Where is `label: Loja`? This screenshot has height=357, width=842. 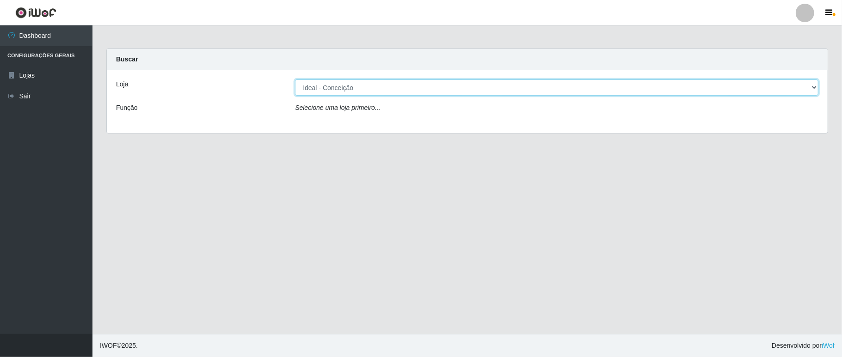 label: Loja is located at coordinates (122, 84).